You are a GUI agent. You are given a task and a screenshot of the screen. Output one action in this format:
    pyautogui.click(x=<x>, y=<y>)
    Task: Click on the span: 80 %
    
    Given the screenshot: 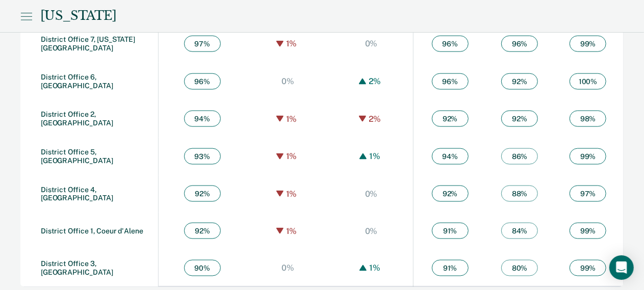 What is the action you would take?
    pyautogui.click(x=519, y=268)
    